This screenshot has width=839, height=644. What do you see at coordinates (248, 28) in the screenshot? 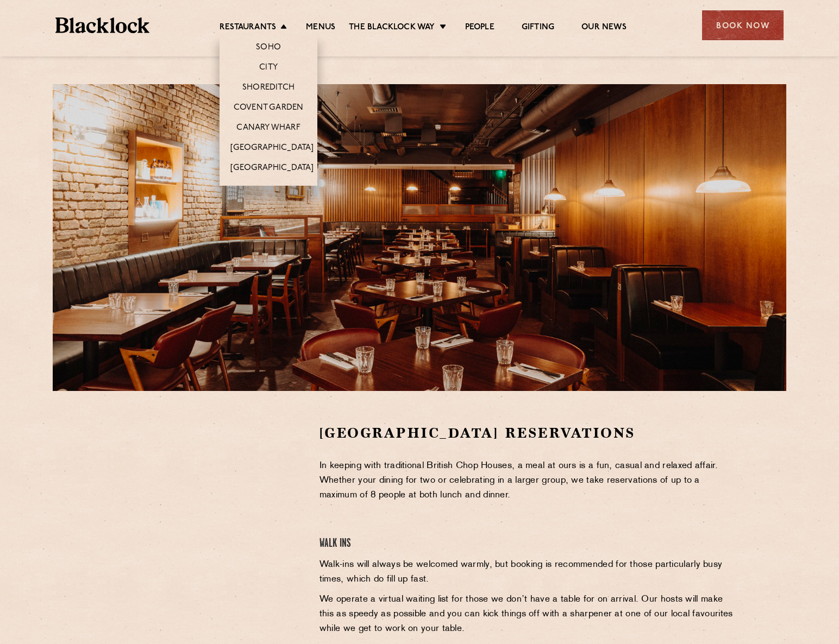
I see `a: Restaurants` at bounding box center [248, 28].